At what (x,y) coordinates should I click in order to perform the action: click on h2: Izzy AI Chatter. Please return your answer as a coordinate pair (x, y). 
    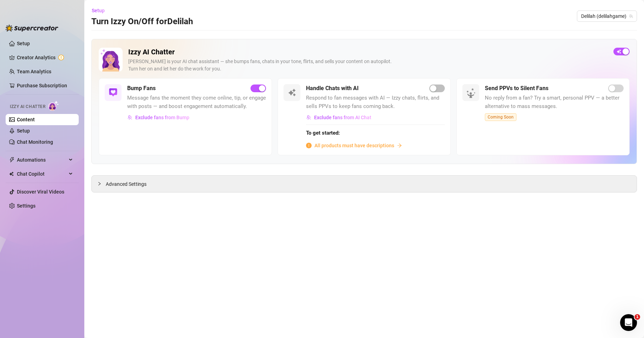
    Looking at the image, I should click on (368, 52).